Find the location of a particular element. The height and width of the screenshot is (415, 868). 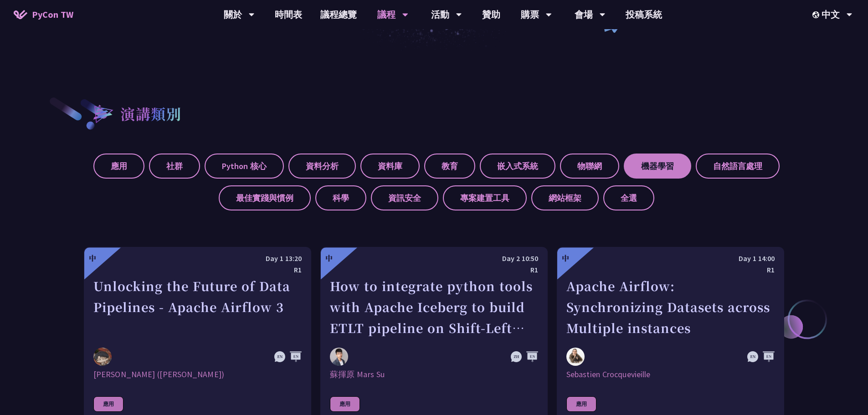

label: 科學 is located at coordinates (341, 198).